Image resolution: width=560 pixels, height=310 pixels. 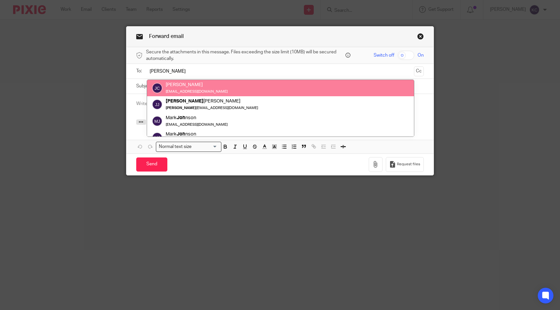 I want to click on input: Search for option, so click(x=206, y=147).